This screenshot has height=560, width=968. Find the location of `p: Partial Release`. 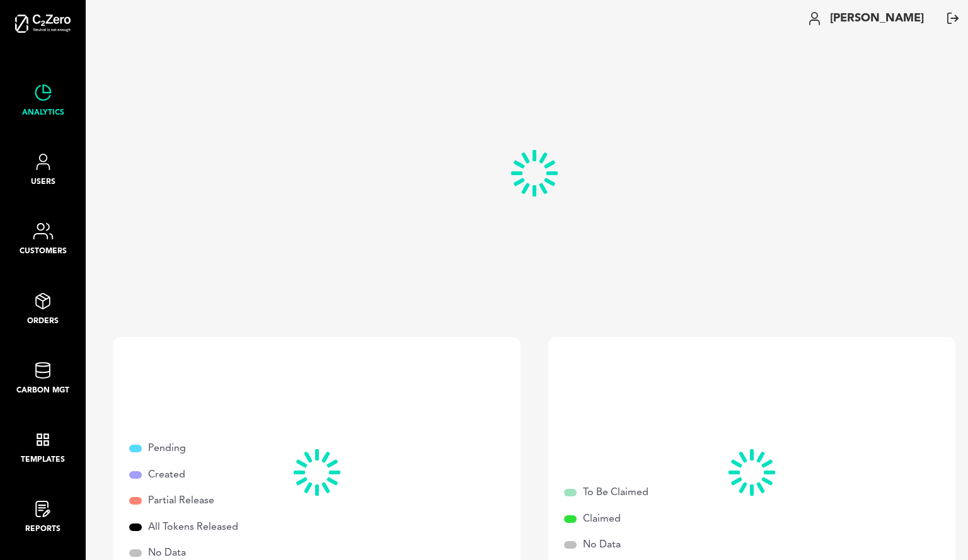

p: Partial Release is located at coordinates (181, 501).